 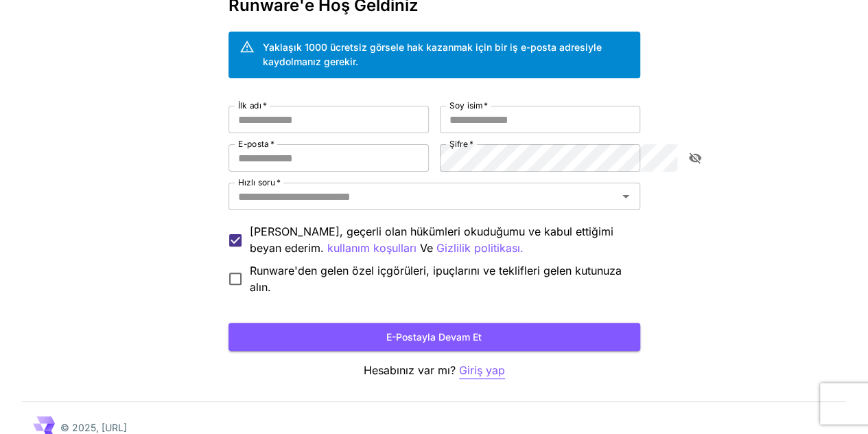 What do you see at coordinates (626, 197) in the screenshot?
I see `button: Açık` at bounding box center [626, 197].